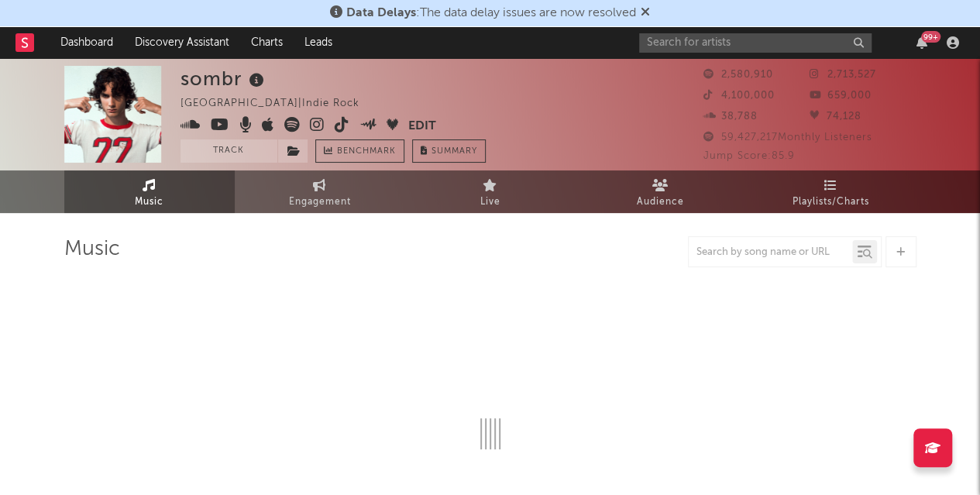  Describe the element at coordinates (320, 192) in the screenshot. I see `a: Engagement` at that location.